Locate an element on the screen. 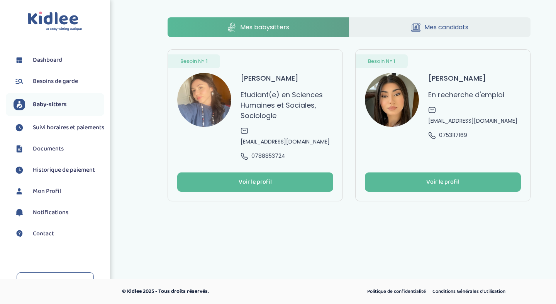  span: Besoins de garde is located at coordinates (55, 82).